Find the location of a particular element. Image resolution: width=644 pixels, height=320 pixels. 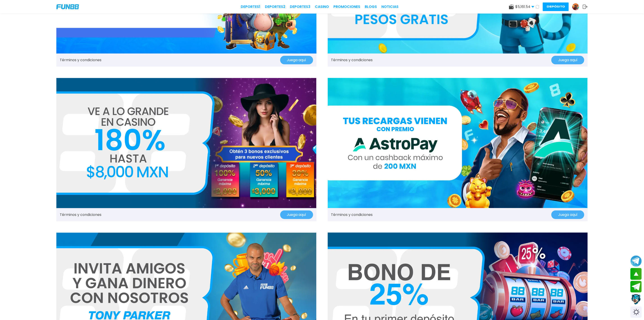

a: NOTICIAS is located at coordinates (390, 7).